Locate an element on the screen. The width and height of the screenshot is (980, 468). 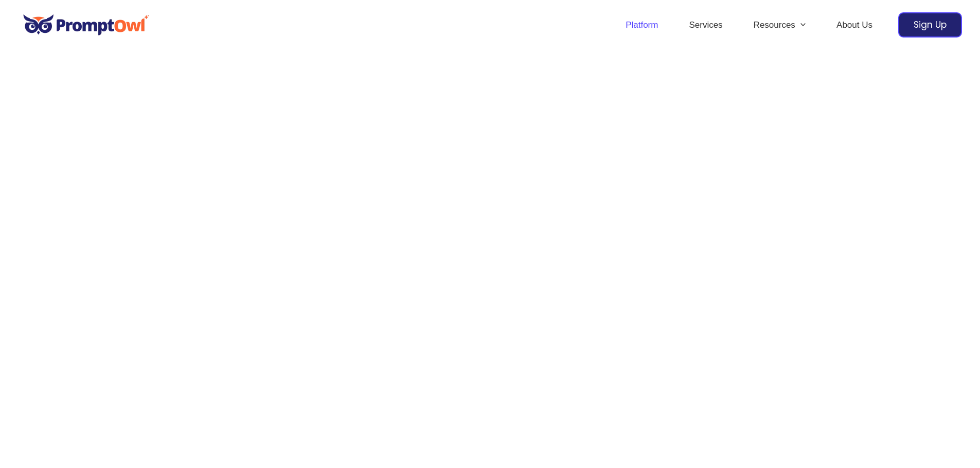
a: About Us is located at coordinates (854, 25).